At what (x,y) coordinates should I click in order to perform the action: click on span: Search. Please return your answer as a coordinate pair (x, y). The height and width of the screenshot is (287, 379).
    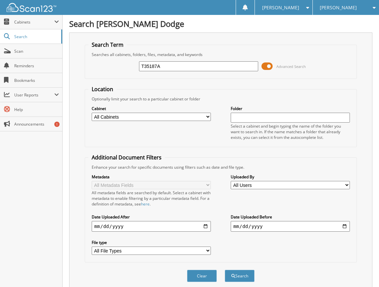
    Looking at the image, I should click on (36, 36).